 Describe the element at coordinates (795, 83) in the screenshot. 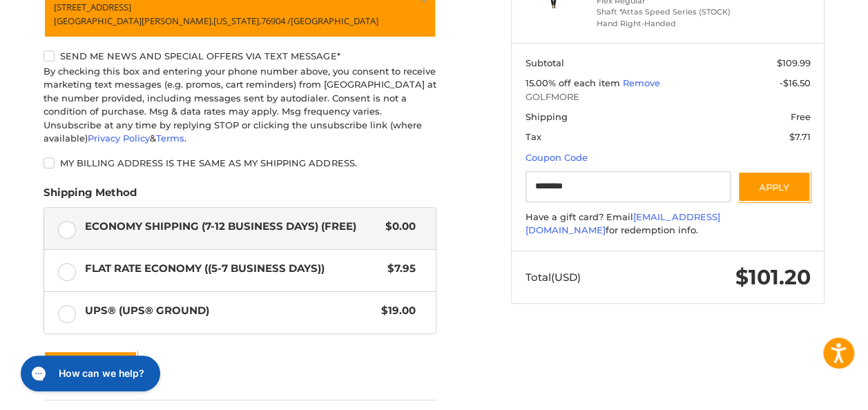

I see `span: -$16.50` at that location.